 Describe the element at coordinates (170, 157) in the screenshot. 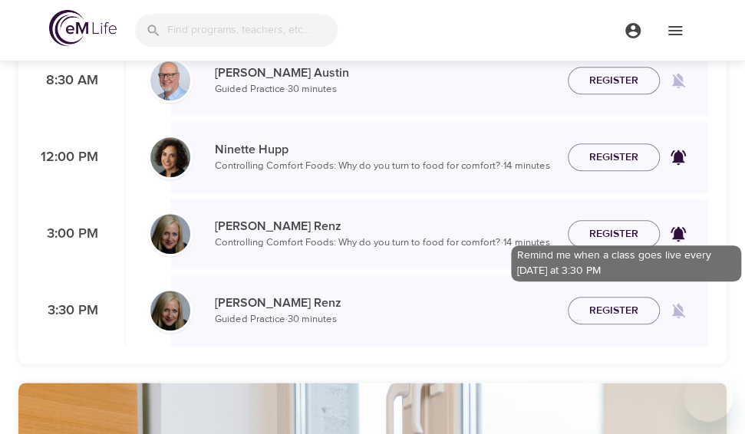

I see `img: Ninette_Hupp-min.jpg` at that location.